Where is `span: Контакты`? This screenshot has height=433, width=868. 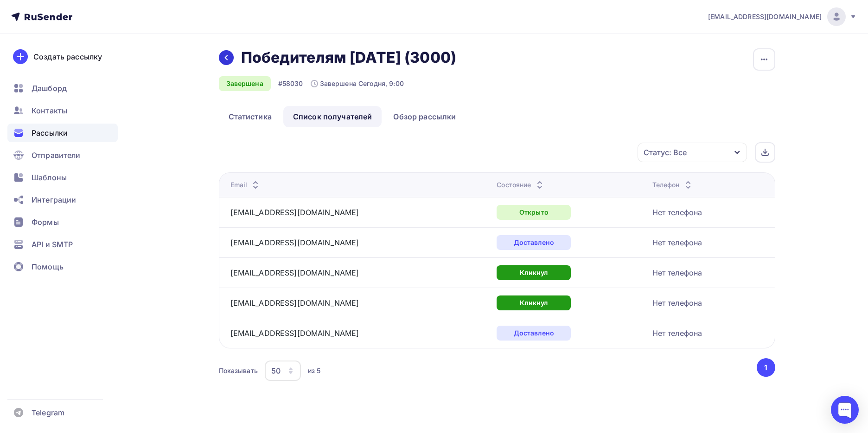 span: Контакты is located at coordinates (49, 111).